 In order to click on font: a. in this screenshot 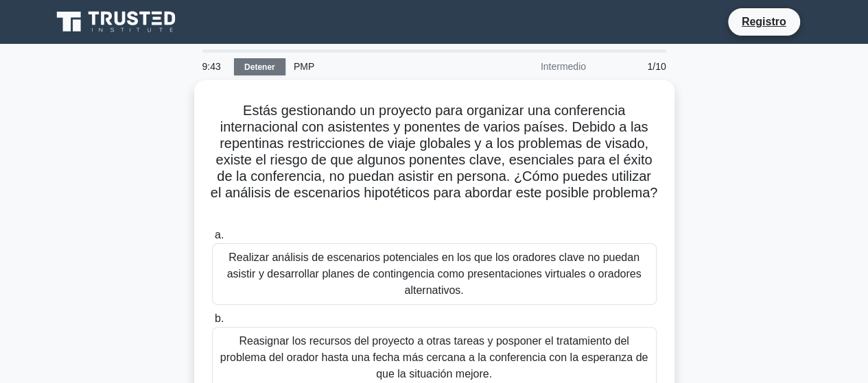, I will do `click(219, 235)`.